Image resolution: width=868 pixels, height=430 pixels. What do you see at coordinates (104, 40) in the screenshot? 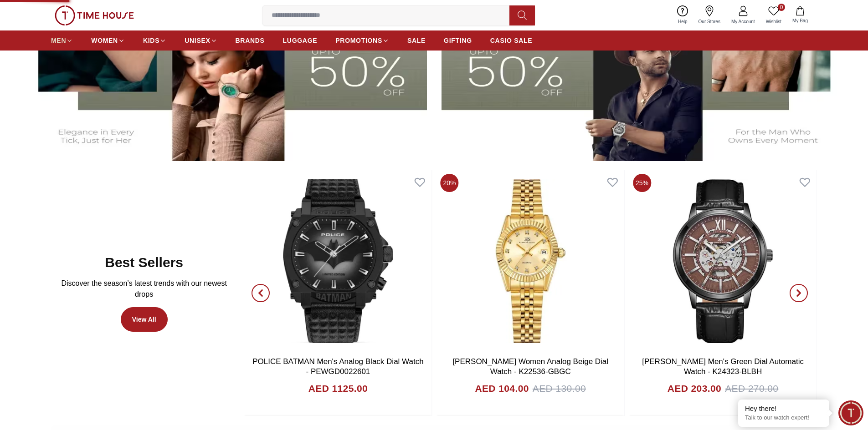
I see `span: WOMEN` at bounding box center [104, 40].